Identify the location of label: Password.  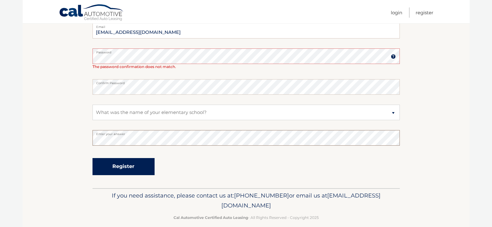
(246, 51).